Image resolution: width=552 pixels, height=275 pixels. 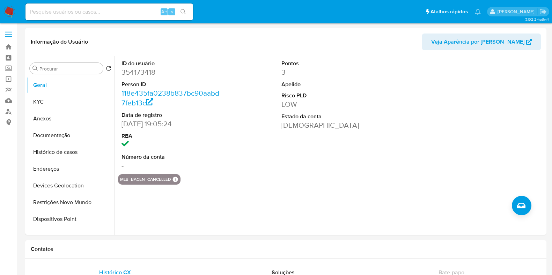 What do you see at coordinates (71, 135) in the screenshot?
I see `button: Documentação` at bounding box center [71, 135].